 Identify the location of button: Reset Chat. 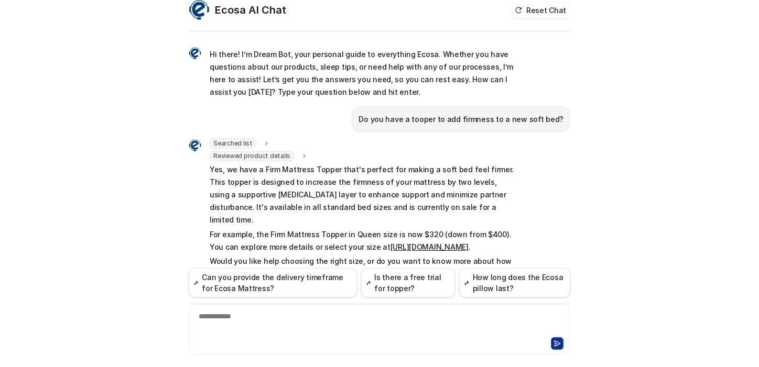
(541, 10).